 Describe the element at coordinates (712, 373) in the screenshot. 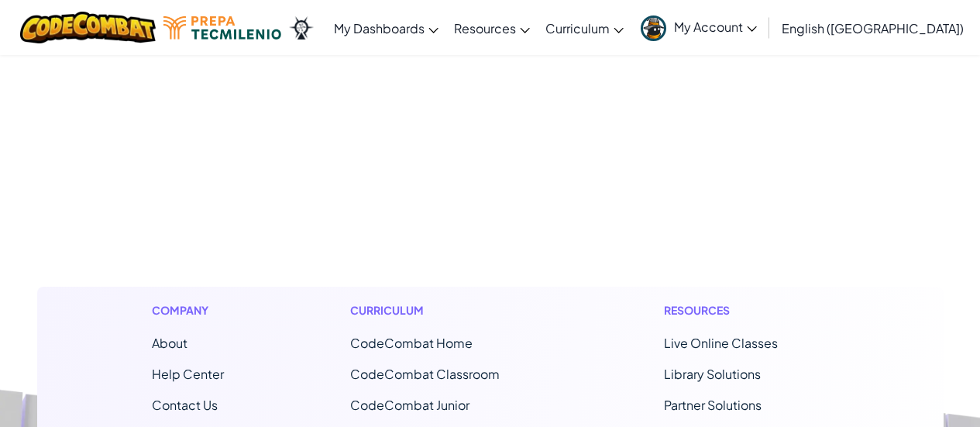

I see `a: Library Solutions` at that location.